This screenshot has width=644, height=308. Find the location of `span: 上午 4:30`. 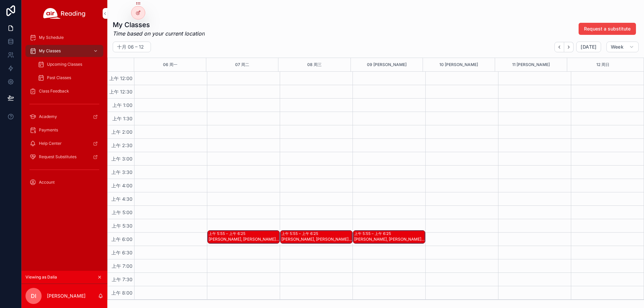

span: 上午 4:30 is located at coordinates (122, 199).